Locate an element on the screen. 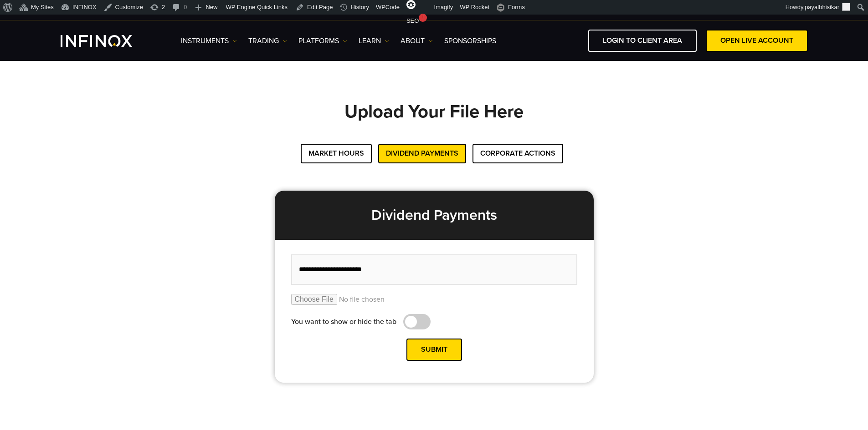  a: TRADING is located at coordinates (268, 41).